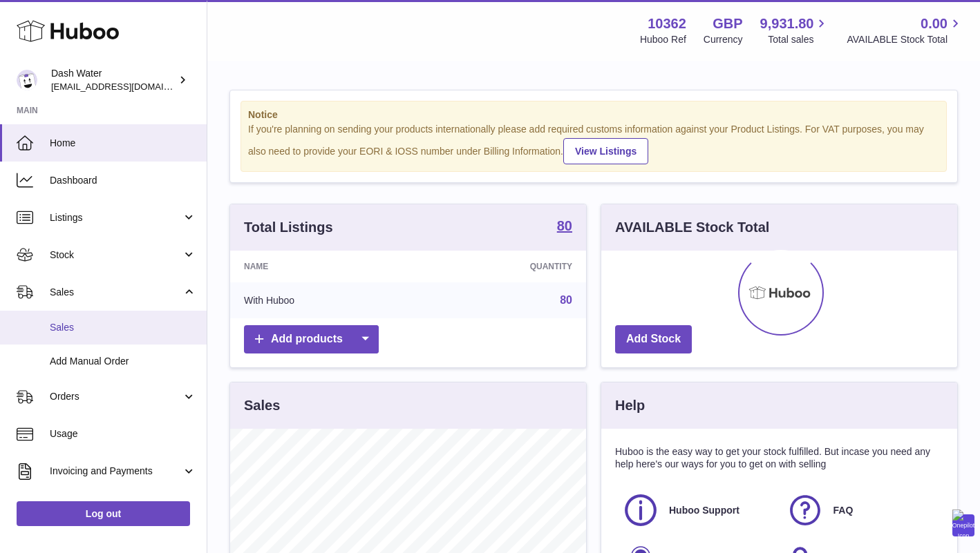 This screenshot has width=980, height=553. I want to click on span: Home, so click(123, 143).